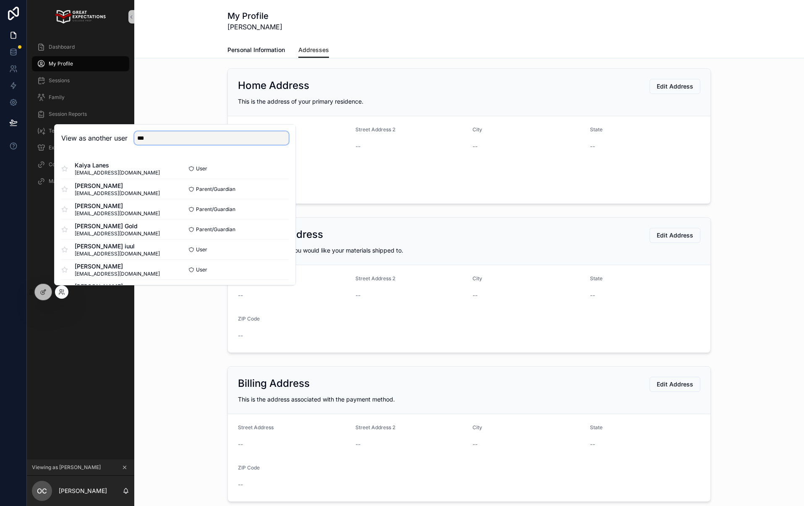 This screenshot has width=804, height=506. What do you see at coordinates (62, 47) in the screenshot?
I see `span: Dashboard` at bounding box center [62, 47].